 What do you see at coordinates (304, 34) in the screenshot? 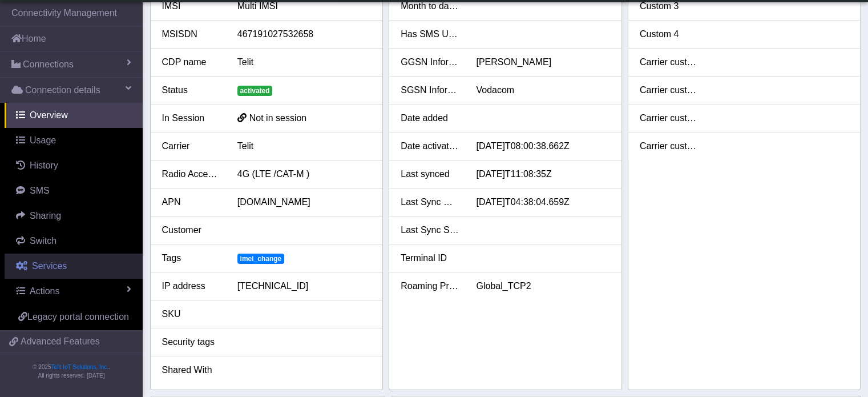
I see `div: 467191027532658` at bounding box center [304, 34].